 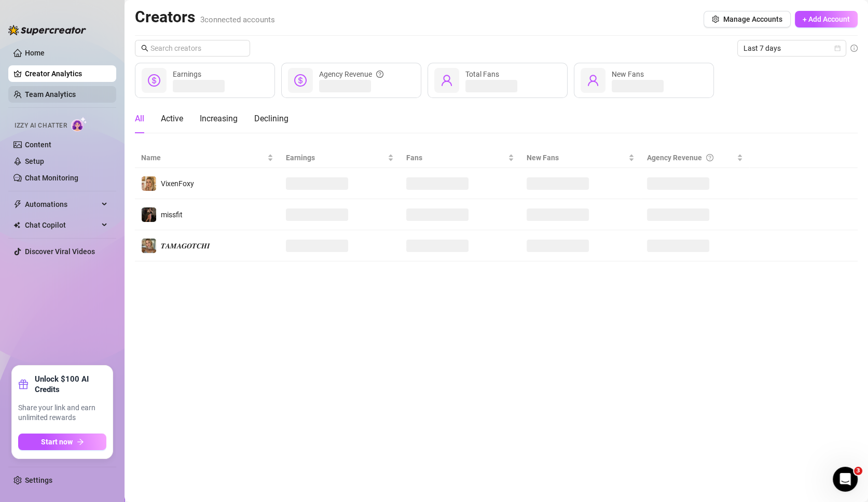 What do you see at coordinates (171, 119) in the screenshot?
I see `div: Active` at bounding box center [171, 119].